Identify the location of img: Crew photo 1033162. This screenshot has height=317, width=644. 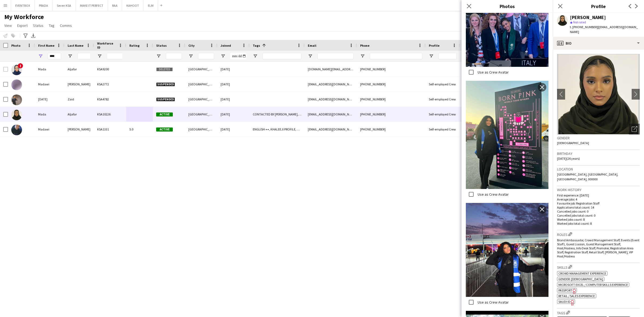
(507, 250).